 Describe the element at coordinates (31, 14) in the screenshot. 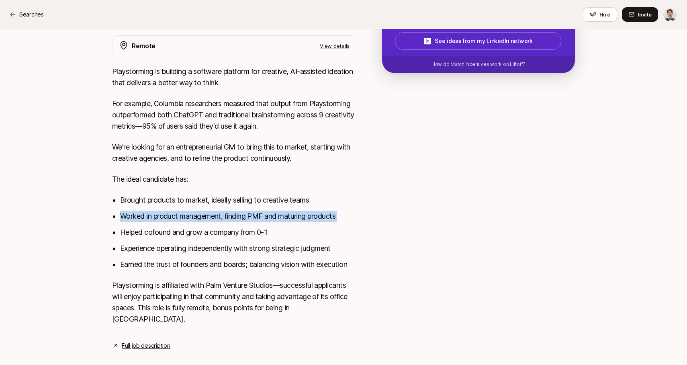

I see `p: Searches` at that location.